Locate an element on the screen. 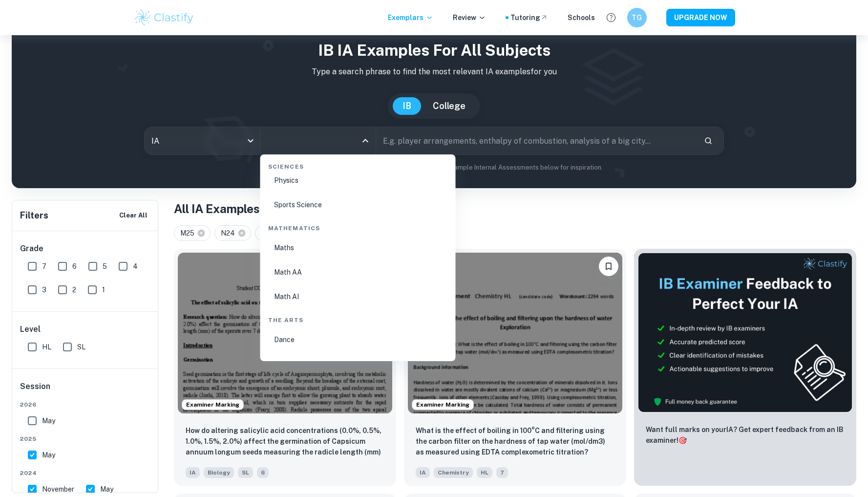 The image size is (868, 497). p: Type a search phrase to find the most relevant IA examples for you is located at coordinates (434, 72).